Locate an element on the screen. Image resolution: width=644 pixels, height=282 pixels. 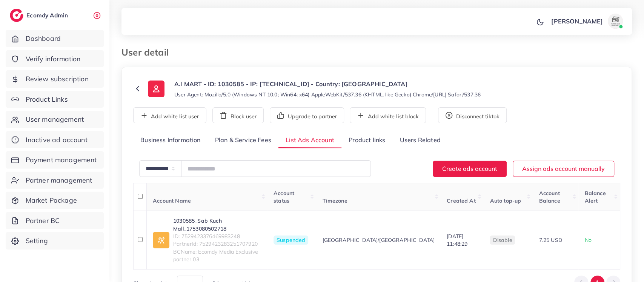
a: Verify information is located at coordinates (55, 59).